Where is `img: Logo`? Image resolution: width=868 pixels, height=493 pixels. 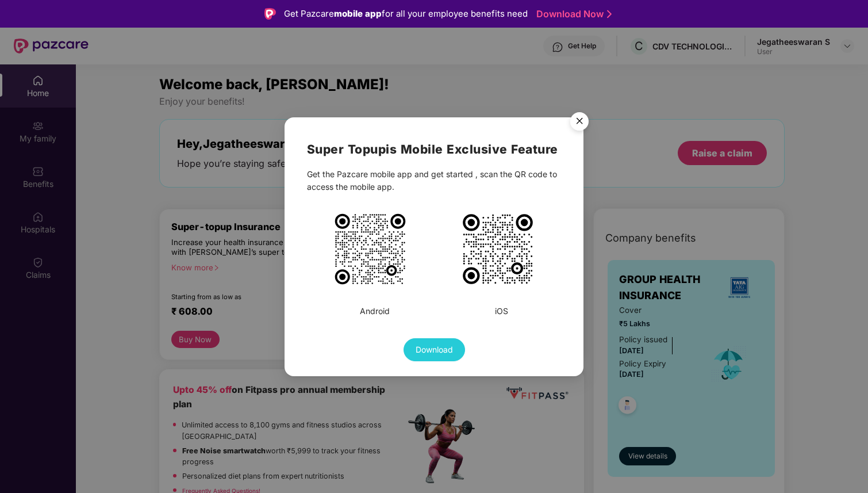 img: Logo is located at coordinates (270, 14).